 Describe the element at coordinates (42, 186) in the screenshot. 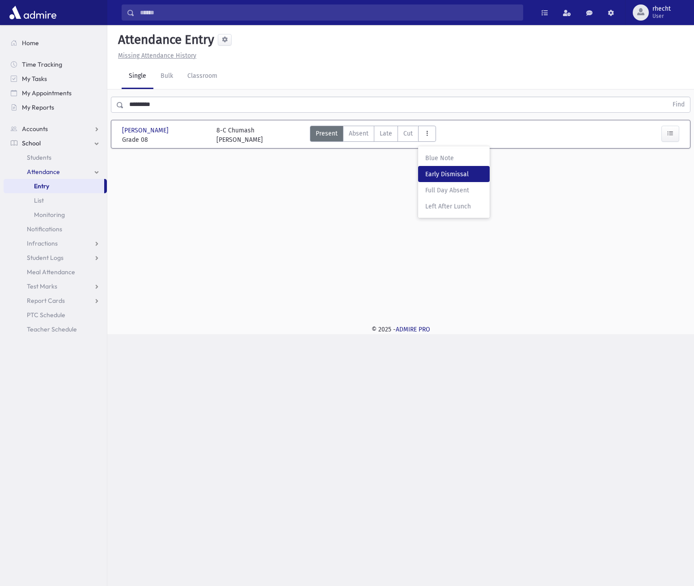

I see `span: Entry` at that location.